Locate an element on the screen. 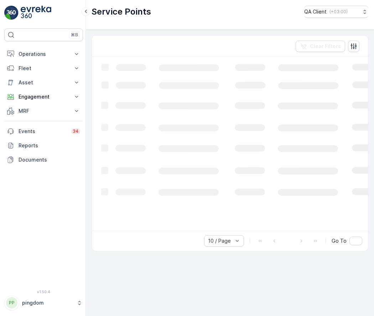  span: v 1.50.4 is located at coordinates (43, 292).